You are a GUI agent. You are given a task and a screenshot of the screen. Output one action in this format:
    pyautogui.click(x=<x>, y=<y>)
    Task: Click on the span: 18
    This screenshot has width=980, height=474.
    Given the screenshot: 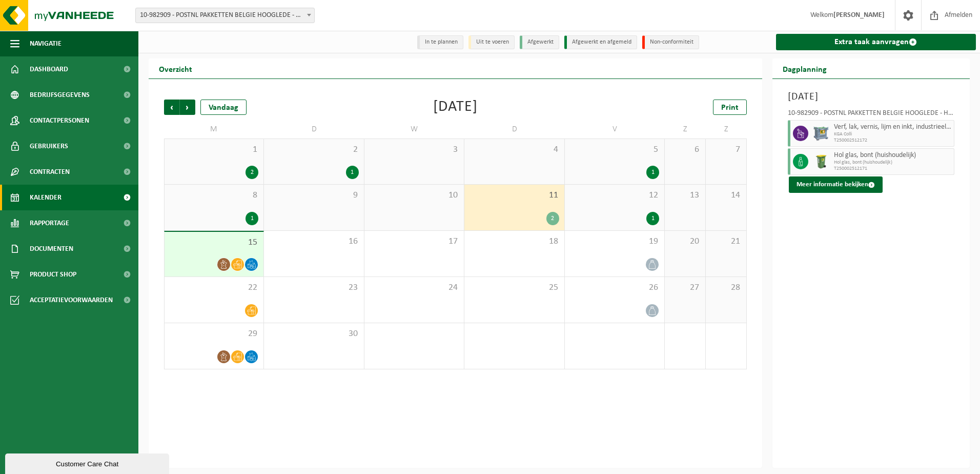 What is the action you would take?
    pyautogui.click(x=514, y=241)
    